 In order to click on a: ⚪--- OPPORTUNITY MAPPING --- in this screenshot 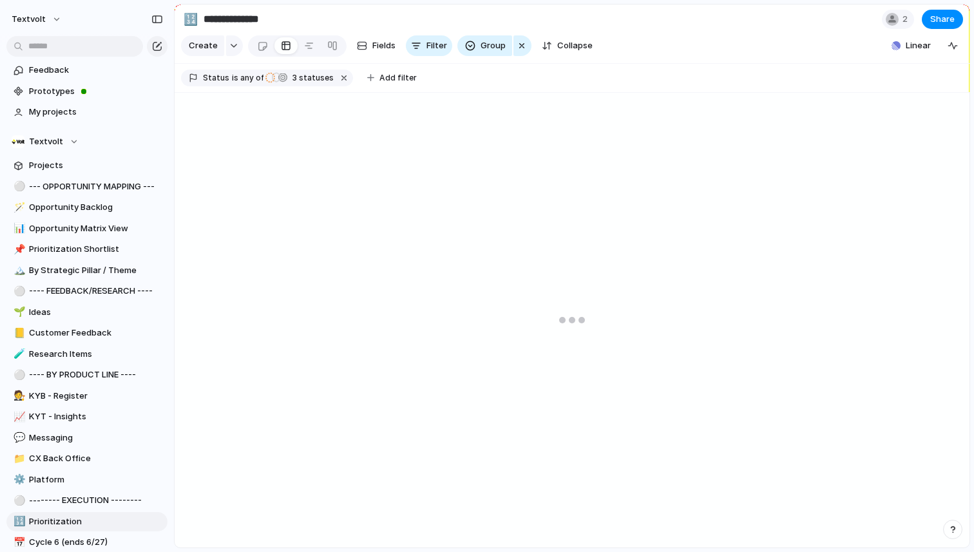, I will do `click(87, 187)`.